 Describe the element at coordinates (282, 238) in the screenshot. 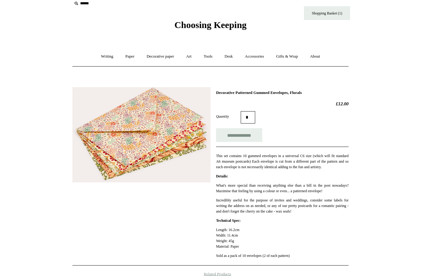

I see `p: Length: 16.2cm Width: 11.4cm Weight: 45g Material: Paper` at that location.